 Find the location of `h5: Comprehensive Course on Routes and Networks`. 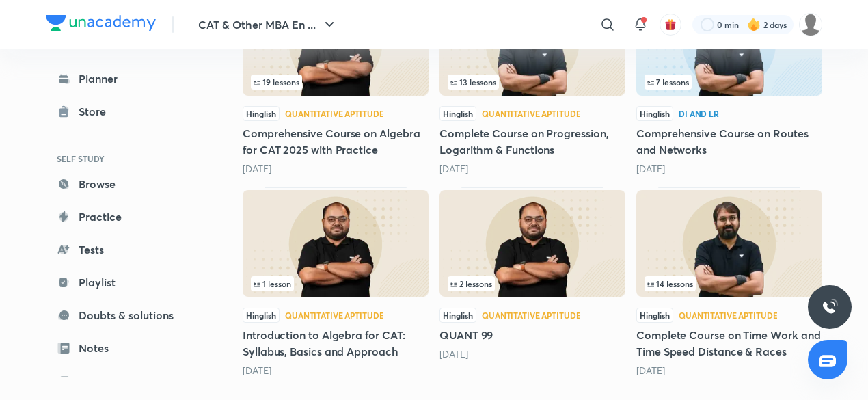

h5: Comprehensive Course on Routes and Networks is located at coordinates (729, 141).